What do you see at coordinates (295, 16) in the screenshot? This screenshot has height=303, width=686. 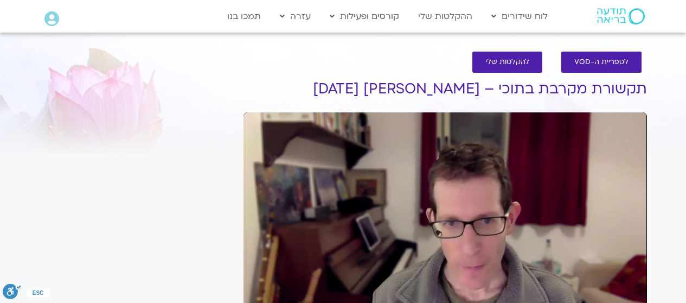 I see `a: עזרה` at bounding box center [295, 16].